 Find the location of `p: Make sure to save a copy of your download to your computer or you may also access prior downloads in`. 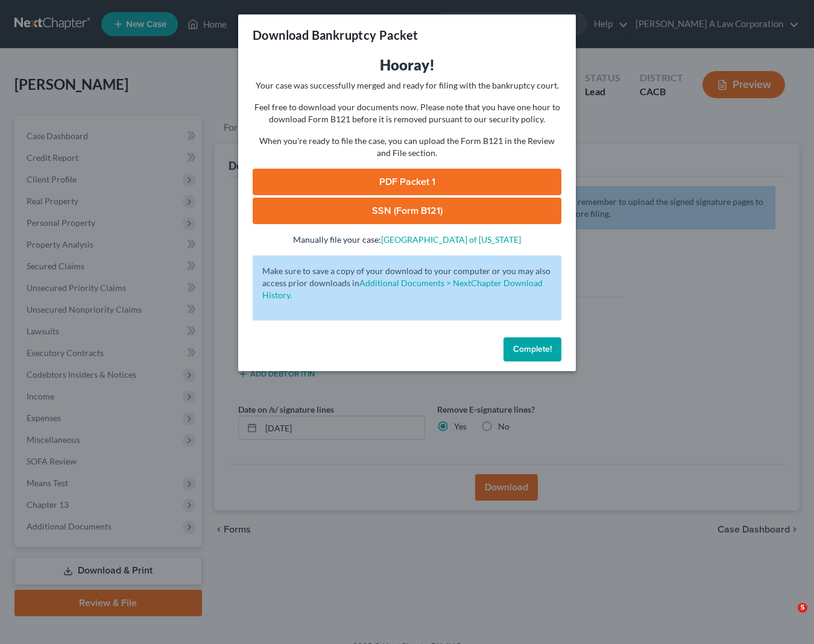

p: Make sure to save a copy of your download to your computer or you may also access prior downloads in is located at coordinates (407, 283).